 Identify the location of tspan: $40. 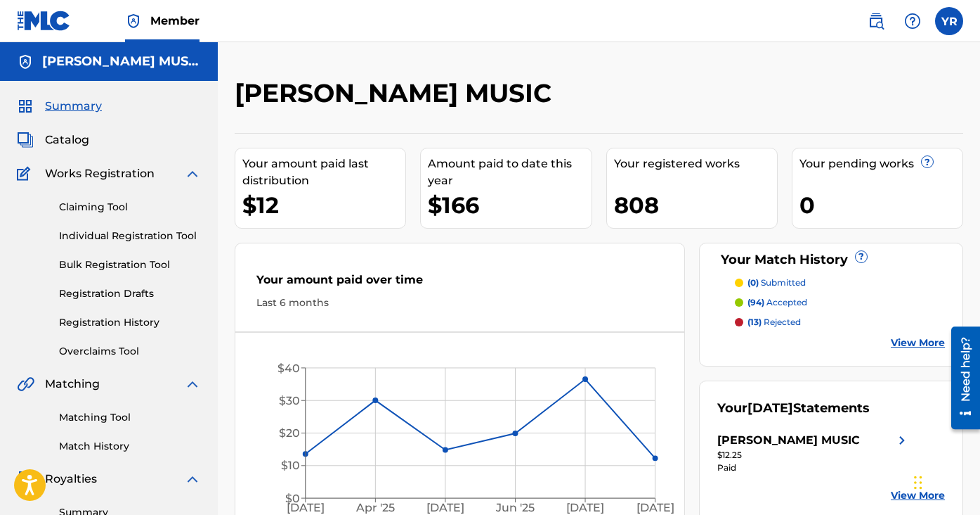
(289, 368).